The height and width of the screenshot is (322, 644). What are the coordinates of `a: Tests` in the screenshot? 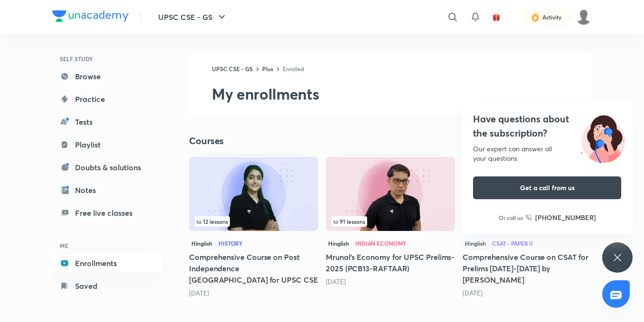 It's located at (108, 122).